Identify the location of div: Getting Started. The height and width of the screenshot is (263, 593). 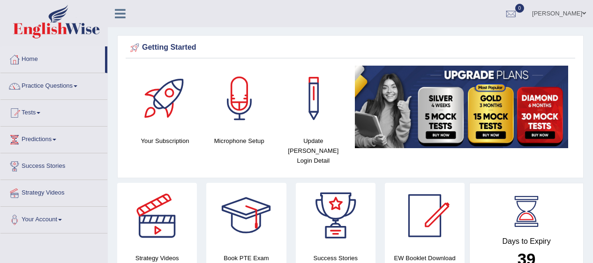
(350, 48).